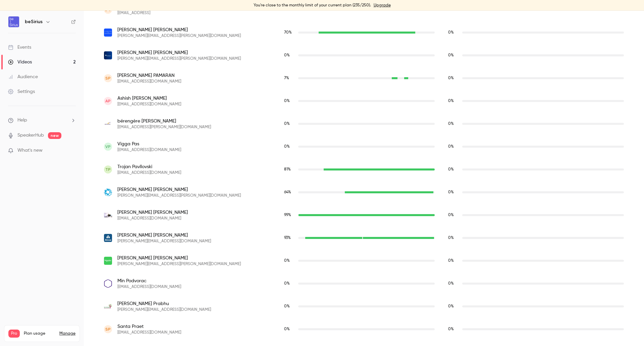 Image resolution: width=644 pixels, height=346 pixels. Describe the element at coordinates (108, 169) in the screenshot. I see `span: TP` at that location.